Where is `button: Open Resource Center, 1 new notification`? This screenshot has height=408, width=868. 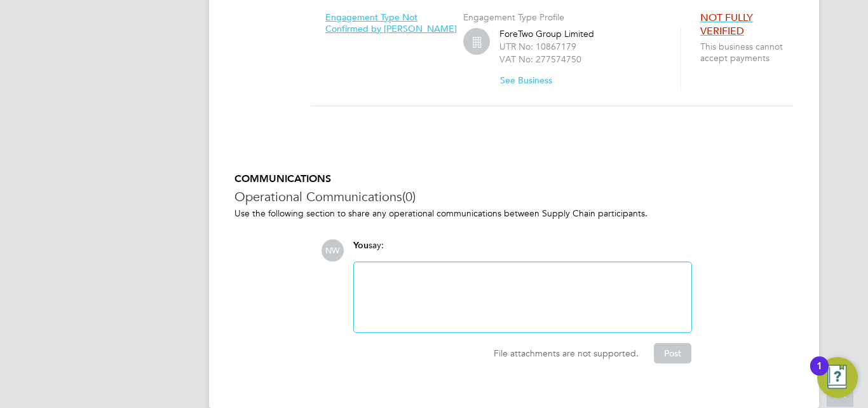
button: Open Resource Center, 1 new notification is located at coordinates (838, 377).